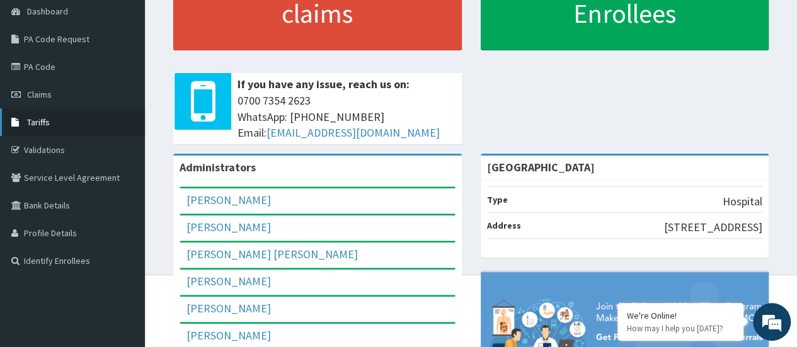  I want to click on b: Address, so click(504, 226).